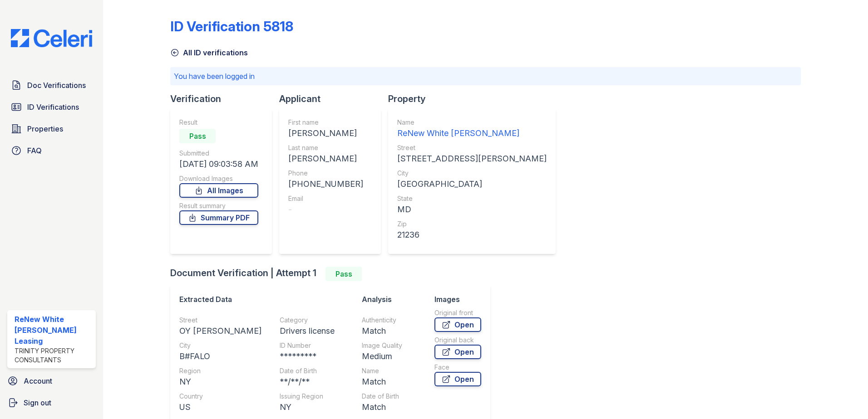 Image resolution: width=868 pixels, height=419 pixels. I want to click on div: Email, so click(325, 199).